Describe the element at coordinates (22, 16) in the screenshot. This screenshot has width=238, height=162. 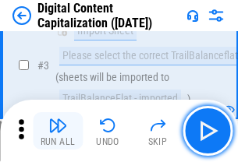
I see `img: Back` at that location.